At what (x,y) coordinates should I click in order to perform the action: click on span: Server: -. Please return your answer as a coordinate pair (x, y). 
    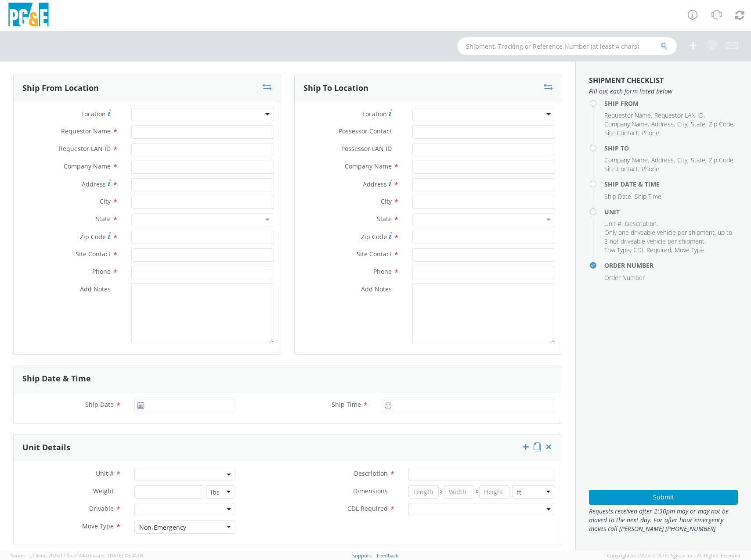
    Looking at the image, I should click on (21, 555).